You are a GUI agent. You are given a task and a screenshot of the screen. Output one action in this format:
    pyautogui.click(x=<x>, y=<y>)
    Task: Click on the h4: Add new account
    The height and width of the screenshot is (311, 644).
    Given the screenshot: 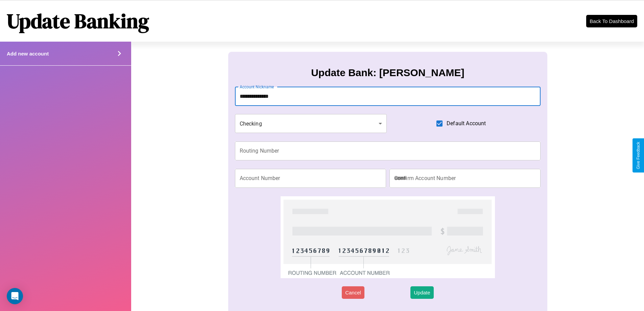 What is the action you would take?
    pyautogui.click(x=28, y=53)
    